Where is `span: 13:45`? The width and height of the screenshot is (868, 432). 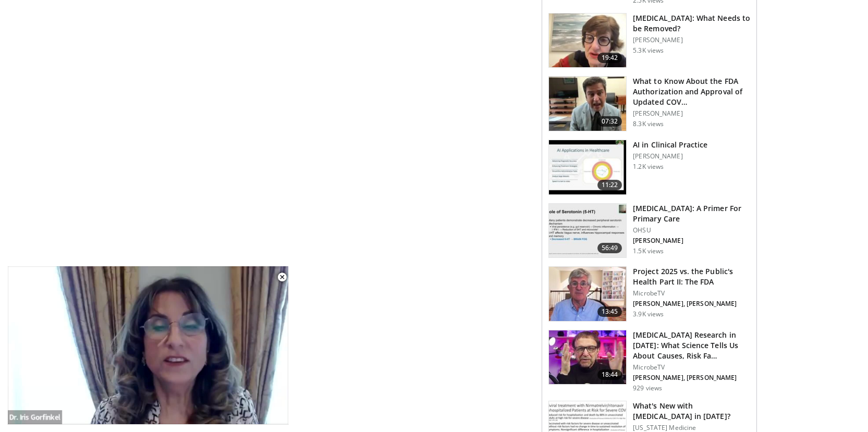
span: 13:45 is located at coordinates (610, 312).